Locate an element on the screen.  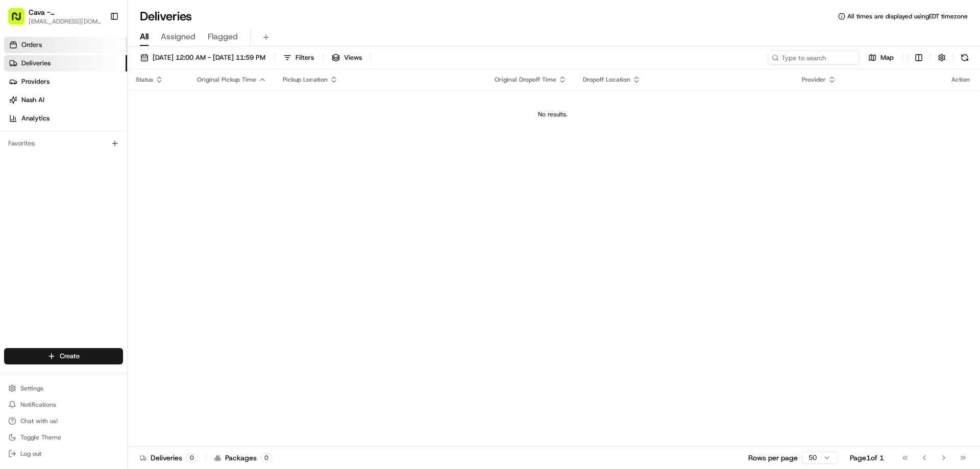
span: Orders is located at coordinates (32, 45).